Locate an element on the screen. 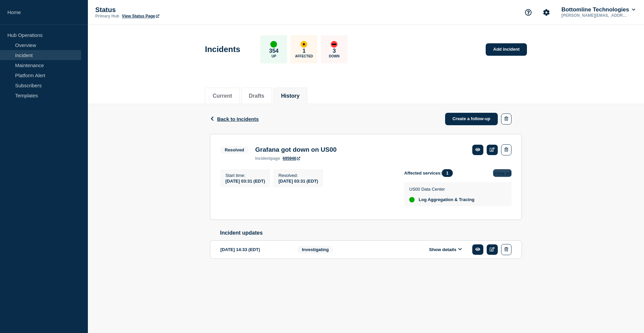 This screenshot has height=333, width=644. button: Drafts is located at coordinates (256, 96).